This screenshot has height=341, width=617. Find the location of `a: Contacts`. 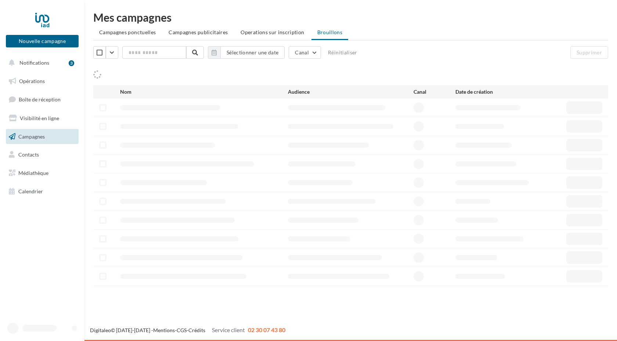

a: Contacts is located at coordinates (42, 155).